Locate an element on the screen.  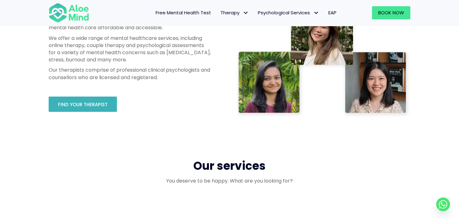
p: You deserve to be happy. What are you looking for? is located at coordinates (229, 181).